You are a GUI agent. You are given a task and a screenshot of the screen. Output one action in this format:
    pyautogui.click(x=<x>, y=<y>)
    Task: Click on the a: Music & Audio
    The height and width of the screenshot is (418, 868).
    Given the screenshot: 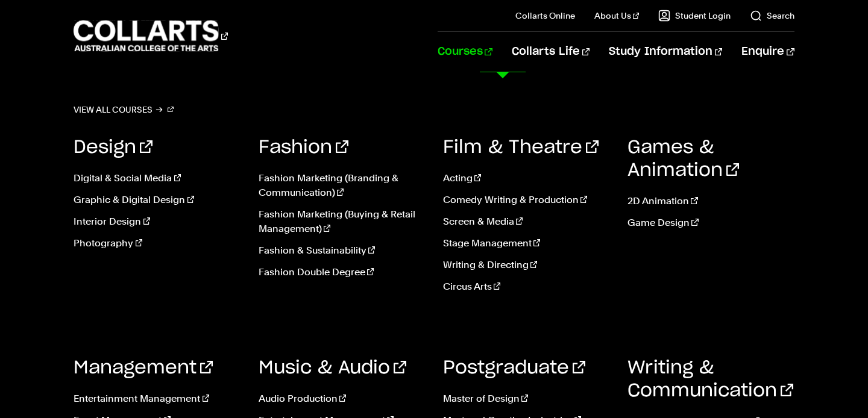 What is the action you would take?
    pyautogui.click(x=332, y=368)
    